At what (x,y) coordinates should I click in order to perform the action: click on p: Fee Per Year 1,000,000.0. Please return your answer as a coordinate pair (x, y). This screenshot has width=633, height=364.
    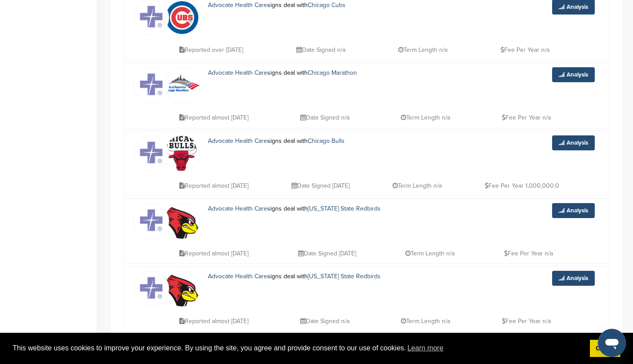
    Looking at the image, I should click on (522, 185).